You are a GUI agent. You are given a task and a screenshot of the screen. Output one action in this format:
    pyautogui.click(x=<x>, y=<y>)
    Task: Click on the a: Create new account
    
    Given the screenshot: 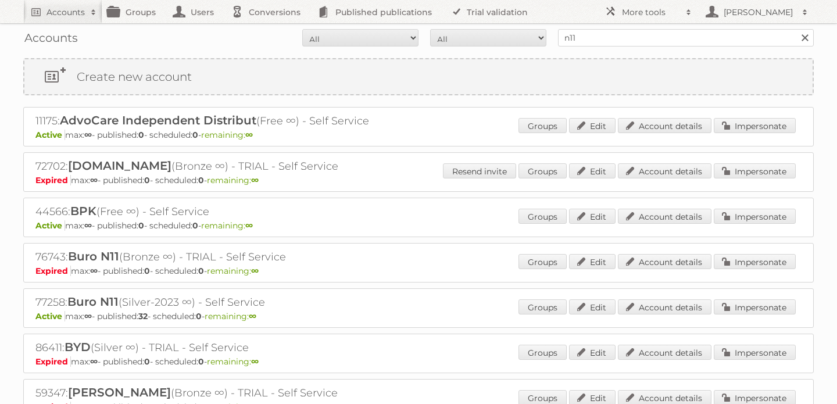 What is the action you would take?
    pyautogui.click(x=419, y=77)
    